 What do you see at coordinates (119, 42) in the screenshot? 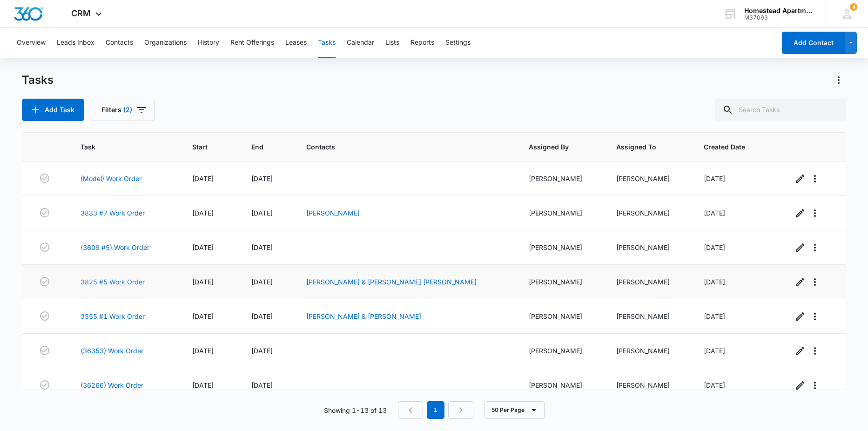
I see `button: Contacts` at bounding box center [119, 42].